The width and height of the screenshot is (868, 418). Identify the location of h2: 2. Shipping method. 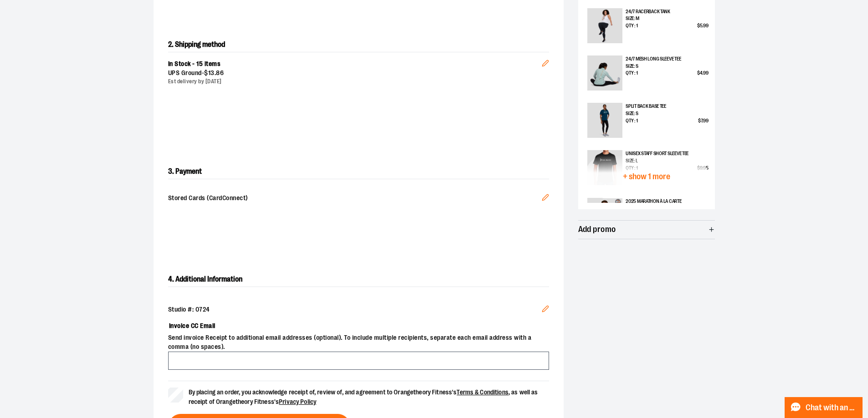
(358, 45).